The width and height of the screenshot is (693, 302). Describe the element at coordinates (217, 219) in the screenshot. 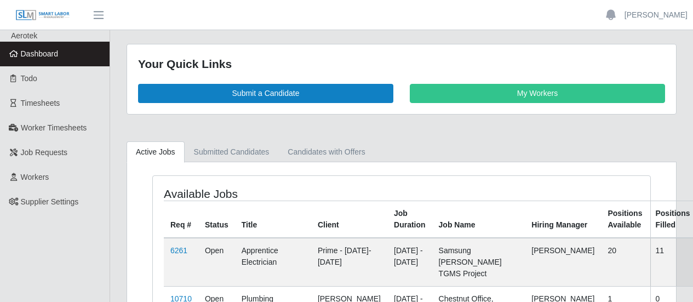

I see `th: Status` at that location.